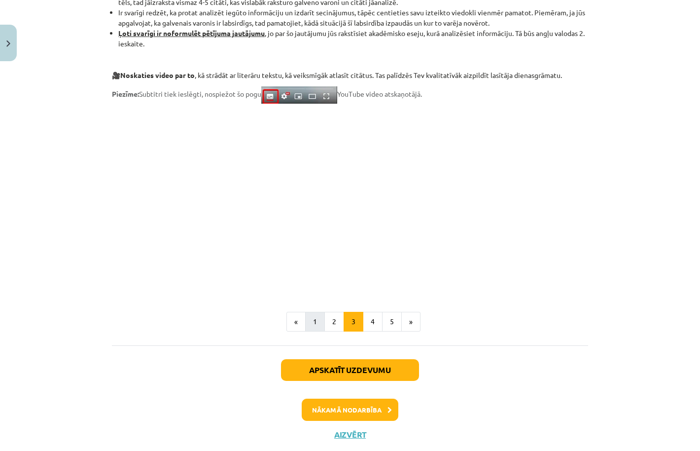 The width and height of the screenshot is (700, 451). I want to click on button: Aizvērt, so click(350, 434).